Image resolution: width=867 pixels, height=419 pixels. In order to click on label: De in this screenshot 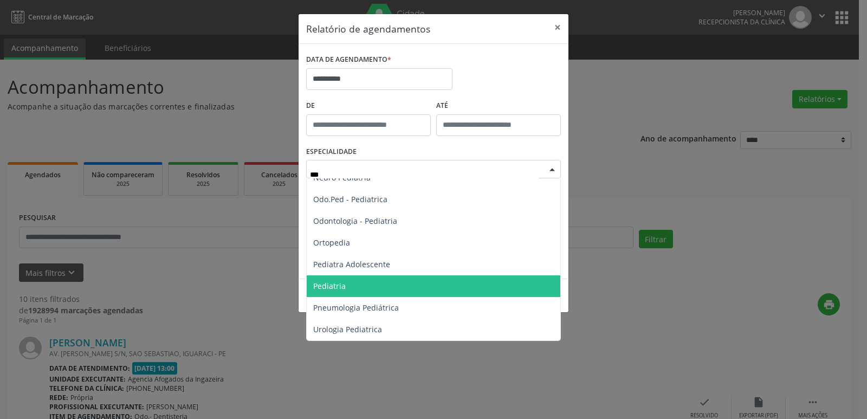, I will do `click(368, 106)`.